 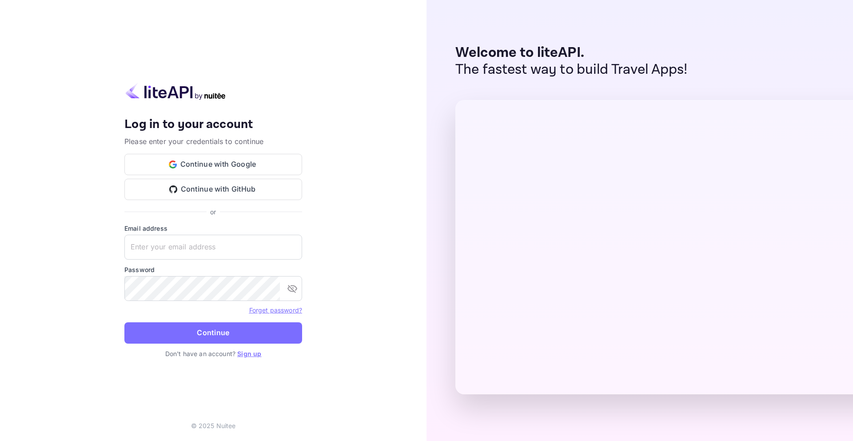 What do you see at coordinates (213, 189) in the screenshot?
I see `button: Continue with GitHub` at bounding box center [213, 189].